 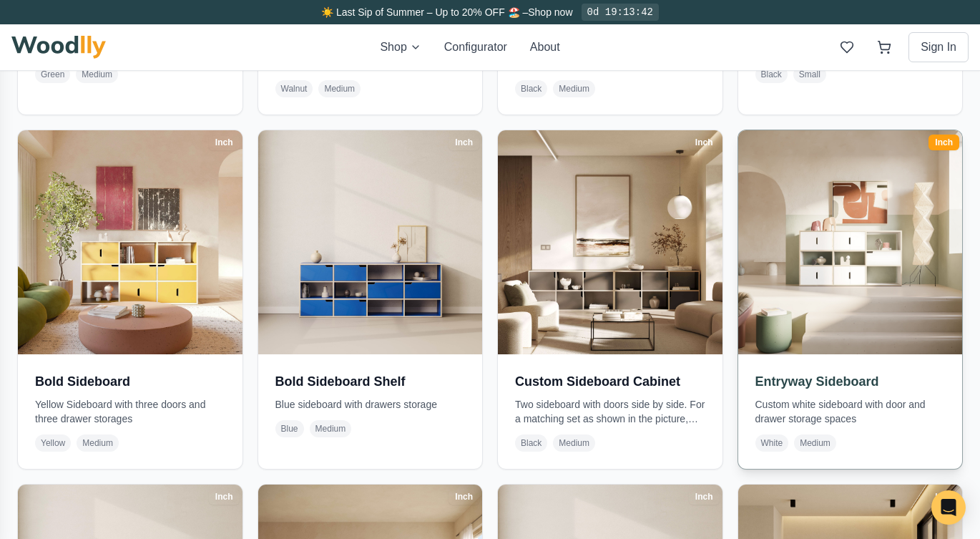 What do you see at coordinates (294, 89) in the screenshot?
I see `span: Walnut` at bounding box center [294, 89].